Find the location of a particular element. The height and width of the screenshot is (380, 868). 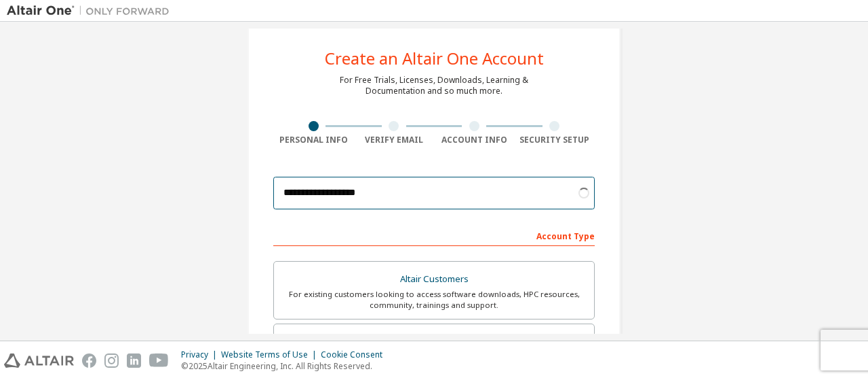

div: Create an Altair One Account is located at coordinates (434, 58).